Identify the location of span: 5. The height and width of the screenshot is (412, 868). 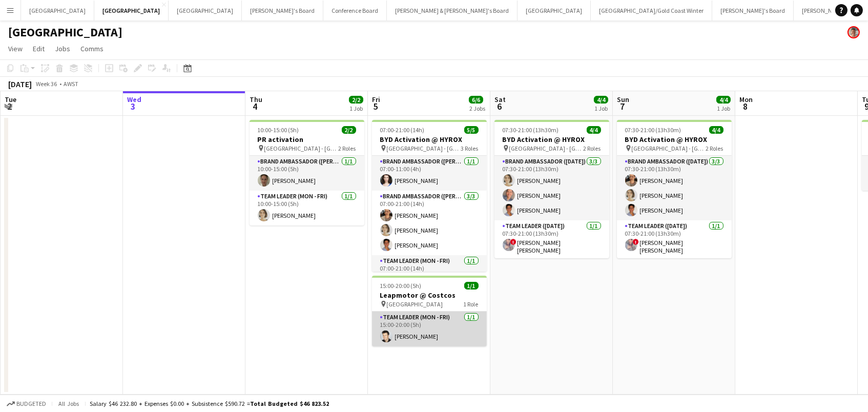
(375, 106).